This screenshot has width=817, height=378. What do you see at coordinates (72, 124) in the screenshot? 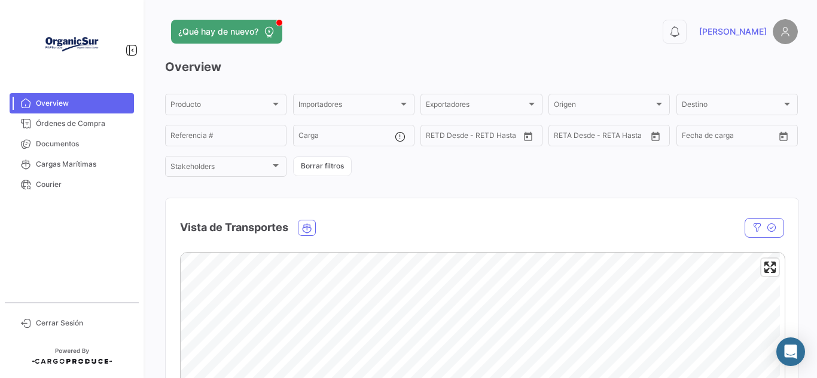
I see `a: Órdenes de Compra` at bounding box center [72, 124].